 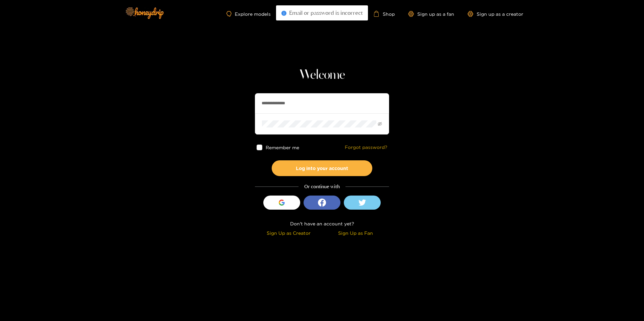 What do you see at coordinates (366, 147) in the screenshot?
I see `a: Forgot password?` at bounding box center [366, 147].